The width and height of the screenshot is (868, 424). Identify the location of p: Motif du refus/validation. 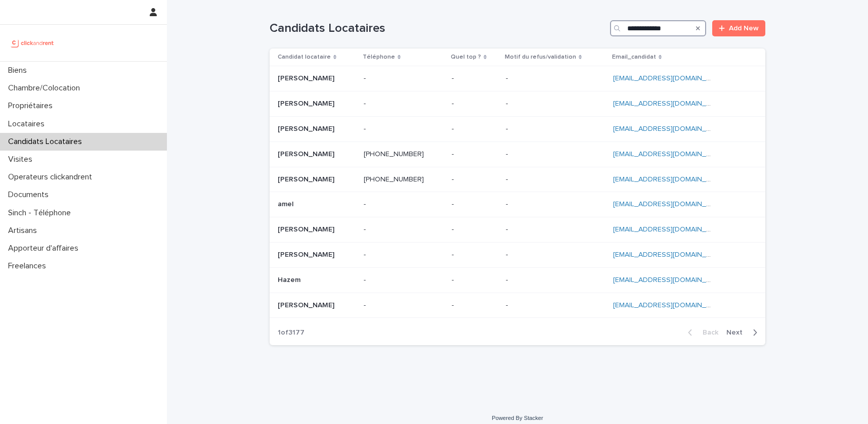
(540, 57).